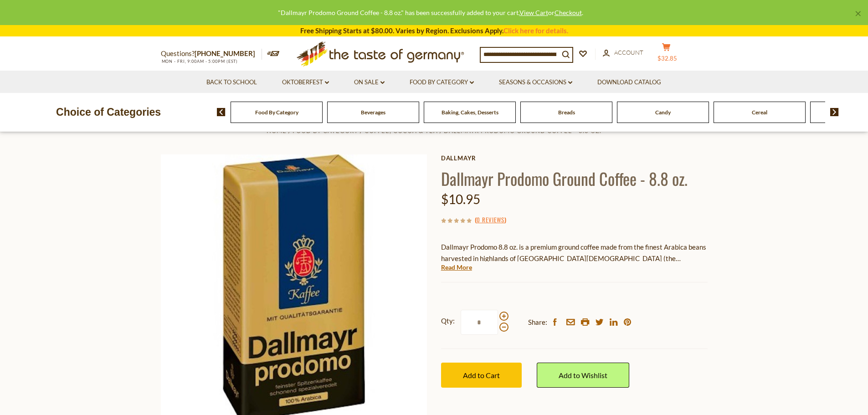  I want to click on span: Account, so click(628, 53).